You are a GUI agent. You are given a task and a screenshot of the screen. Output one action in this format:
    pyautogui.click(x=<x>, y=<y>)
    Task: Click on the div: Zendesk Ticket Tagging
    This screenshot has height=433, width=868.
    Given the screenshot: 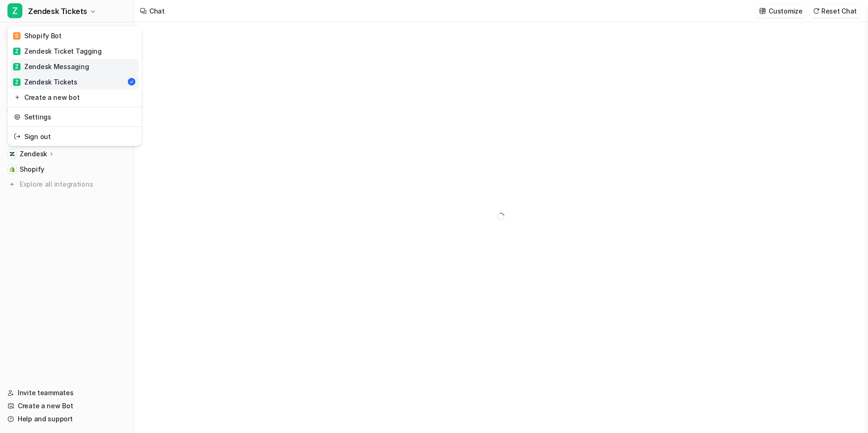 What is the action you would take?
    pyautogui.click(x=58, y=51)
    